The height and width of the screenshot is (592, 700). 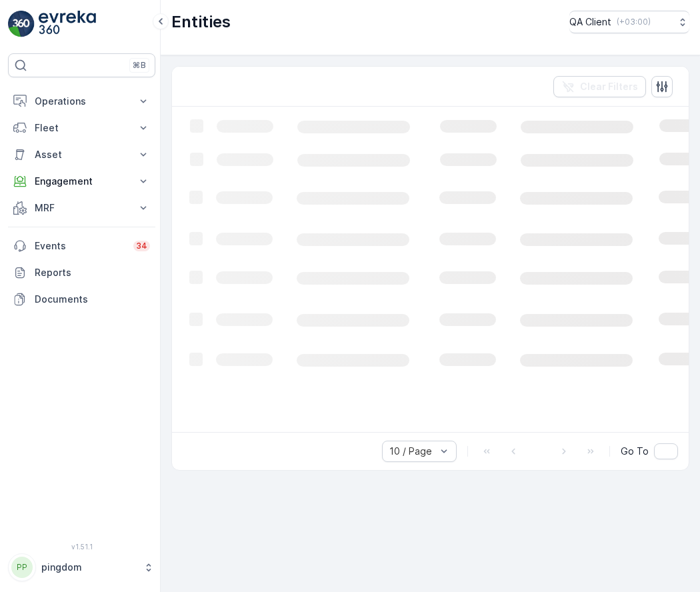 I want to click on p: Events, so click(x=80, y=246).